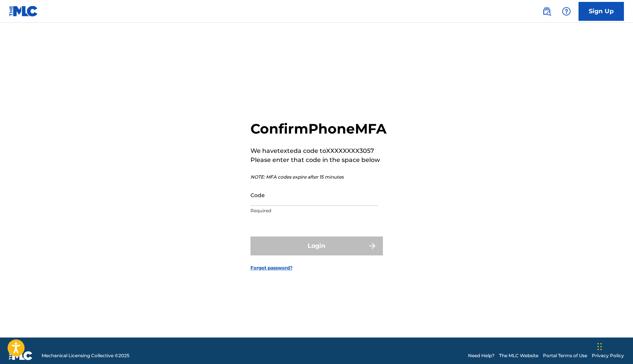  Describe the element at coordinates (271, 268) in the screenshot. I see `a: Forgot password?` at that location.